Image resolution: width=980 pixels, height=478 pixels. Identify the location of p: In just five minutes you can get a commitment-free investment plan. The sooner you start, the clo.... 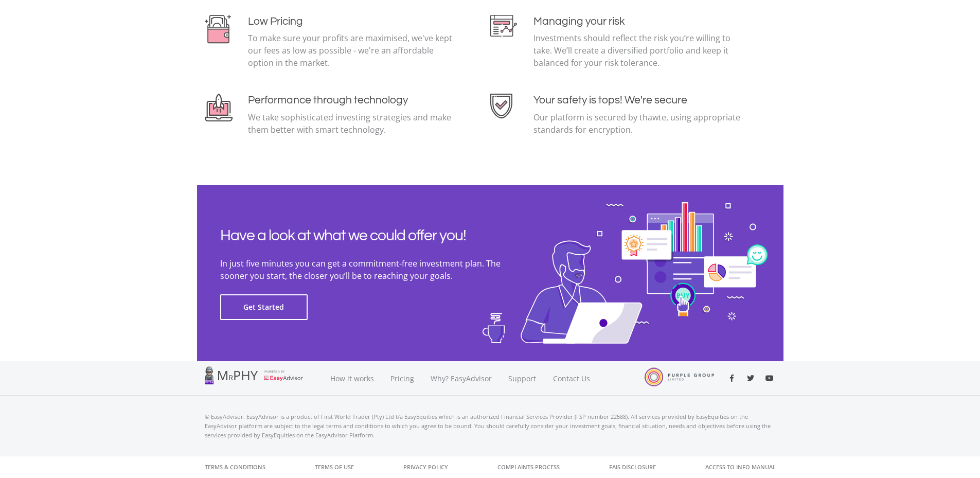
(375, 269).